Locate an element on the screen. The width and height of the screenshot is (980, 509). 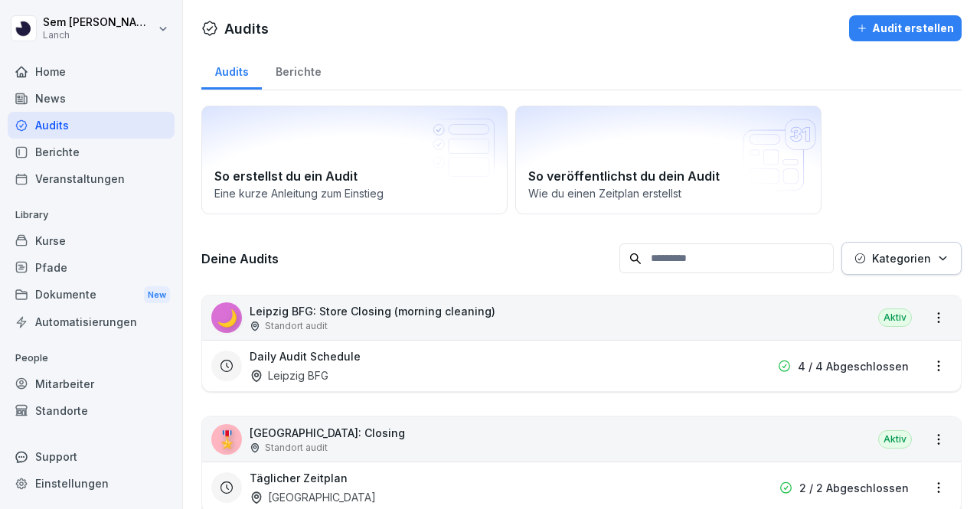
div: Dokumente is located at coordinates (91, 295).